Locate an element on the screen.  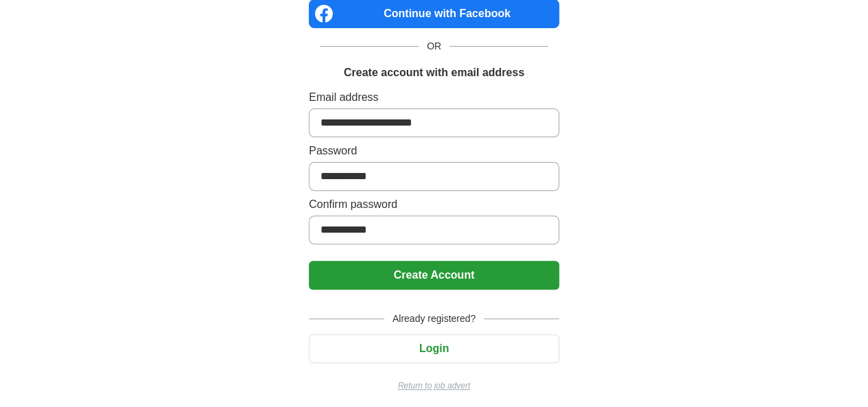
label: Password is located at coordinates (433, 151).